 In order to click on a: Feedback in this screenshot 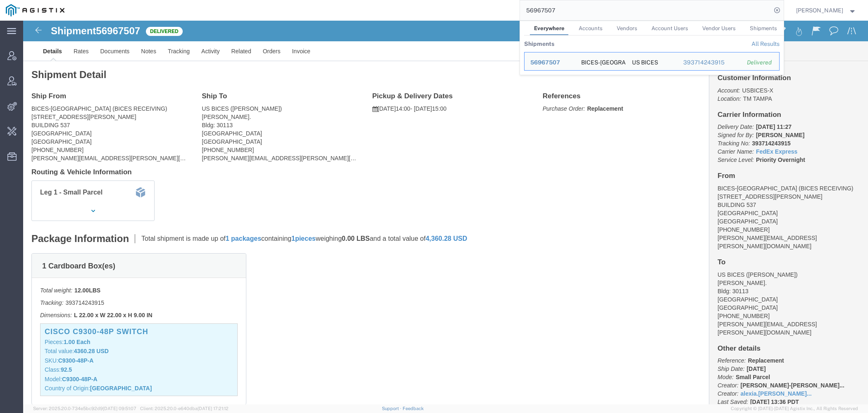, I will do `click(413, 409)`.